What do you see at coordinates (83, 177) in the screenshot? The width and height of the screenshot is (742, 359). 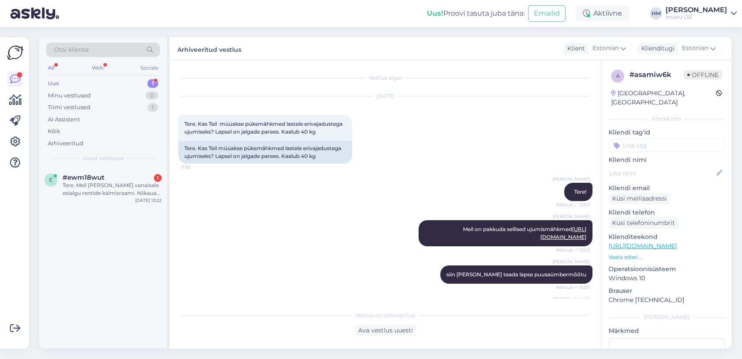 I see `span: #ewm18wut` at bounding box center [83, 177].